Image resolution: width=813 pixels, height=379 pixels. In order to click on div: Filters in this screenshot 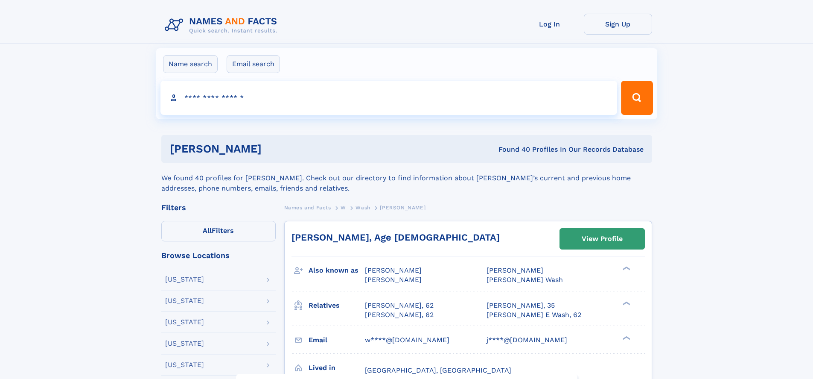, I will do `click(219, 208)`.